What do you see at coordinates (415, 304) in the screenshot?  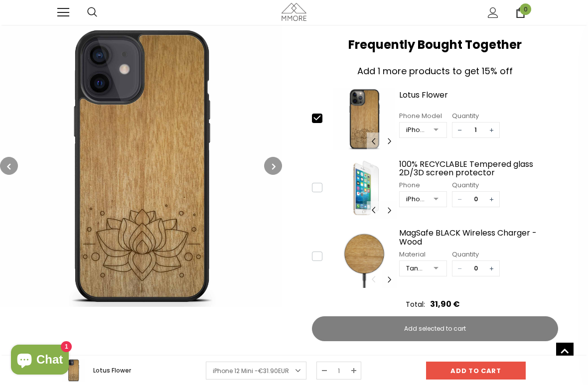 I see `div: Total:` at bounding box center [415, 304].